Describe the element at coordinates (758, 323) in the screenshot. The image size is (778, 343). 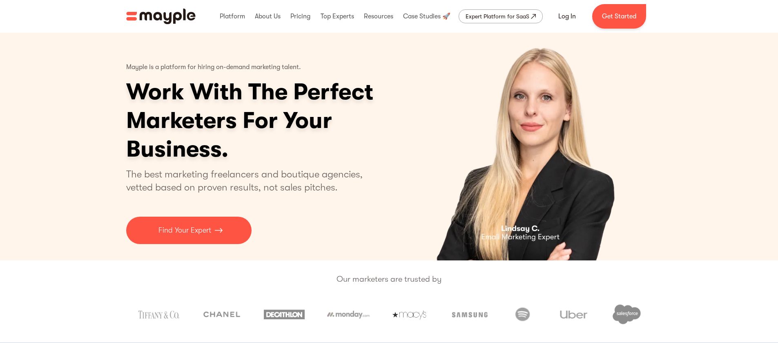
I see `div: Chat Widget` at that location.